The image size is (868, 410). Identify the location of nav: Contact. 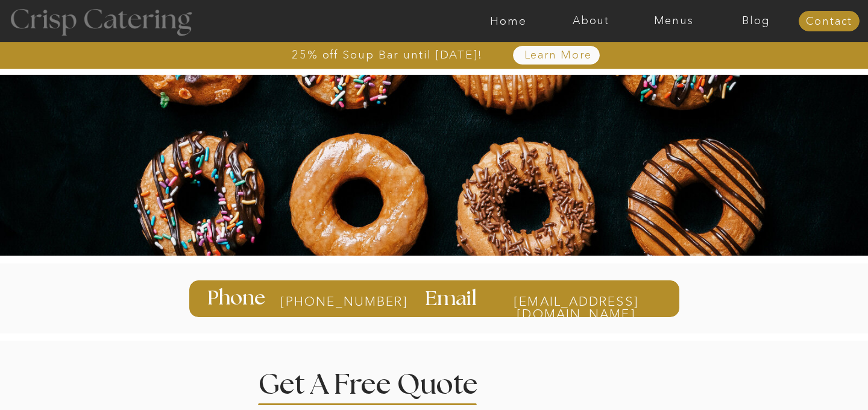
(829, 22).